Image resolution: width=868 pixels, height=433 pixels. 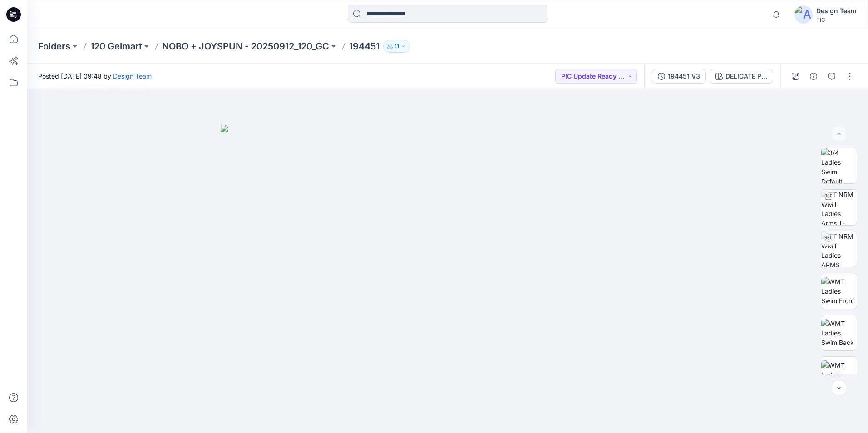 What do you see at coordinates (741, 76) in the screenshot?
I see `button: DELICATE PINK` at bounding box center [741, 76].